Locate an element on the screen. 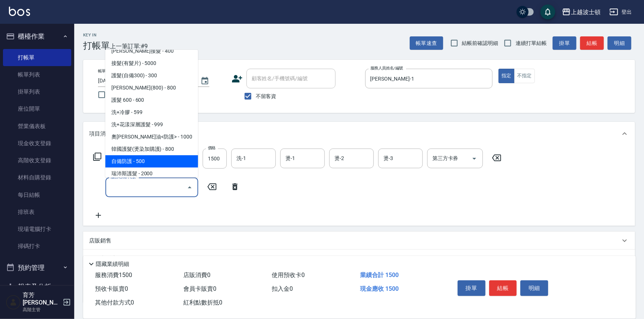 This screenshot has width=644, height=319. input: YYYY/MM/DD hh:mm is located at coordinates (145, 80).